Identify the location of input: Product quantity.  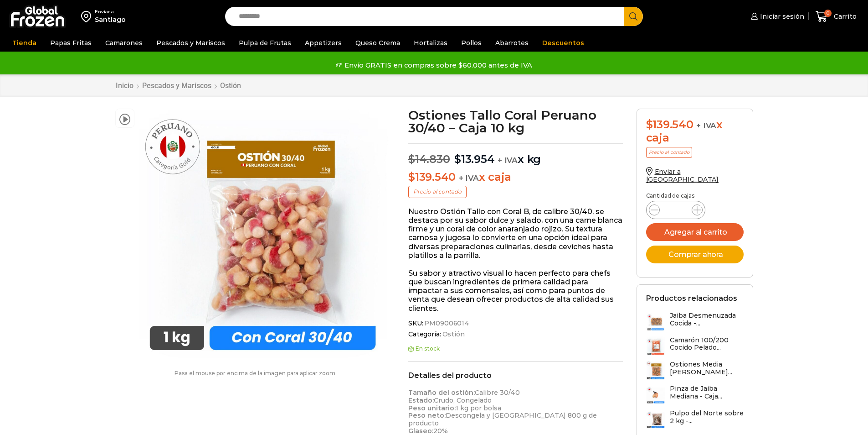
(676, 210).